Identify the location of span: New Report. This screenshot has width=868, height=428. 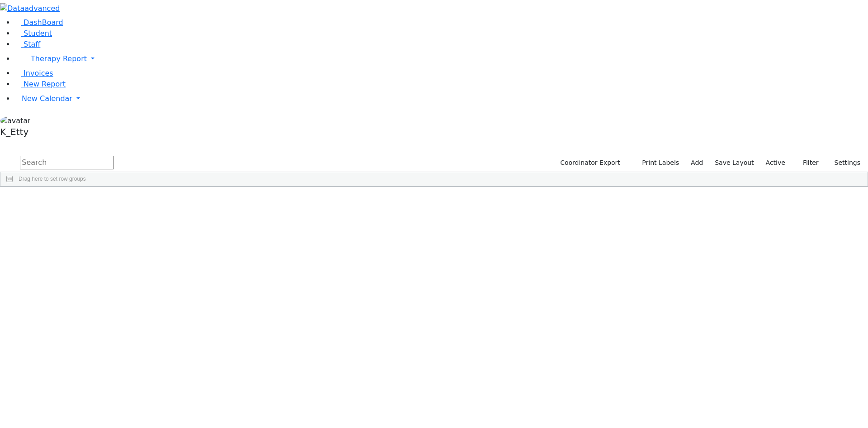
(44, 84).